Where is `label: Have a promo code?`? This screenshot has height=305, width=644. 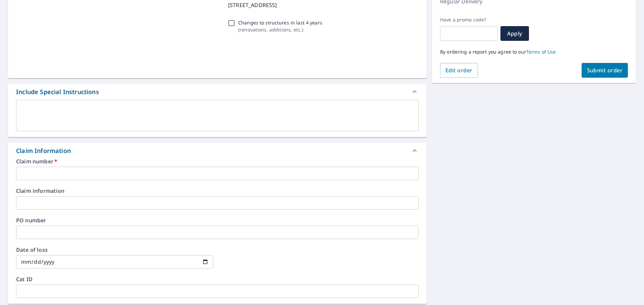 label: Have a promo code? is located at coordinates (469, 20).